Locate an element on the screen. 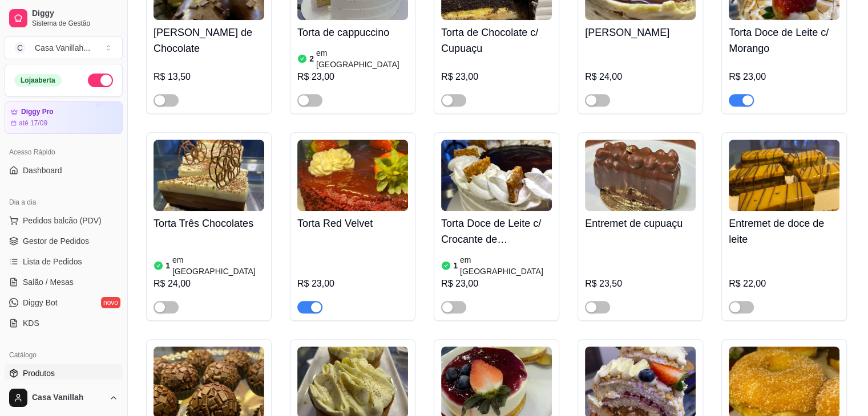  a: Diggy Botnovo is located at coordinates (63, 302).